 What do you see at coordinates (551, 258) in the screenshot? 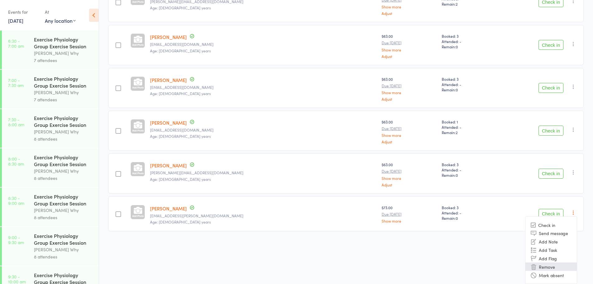
I see `li: Add Flag` at bounding box center [551, 258].